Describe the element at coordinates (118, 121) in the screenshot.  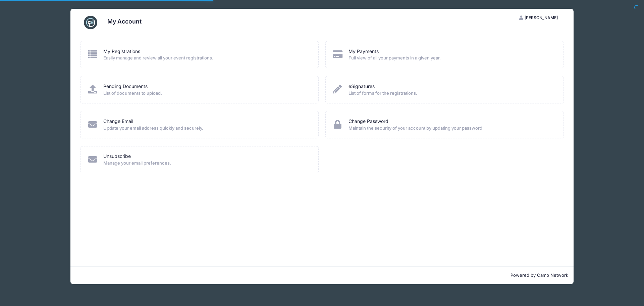
I see `a: Change Email` at that location.